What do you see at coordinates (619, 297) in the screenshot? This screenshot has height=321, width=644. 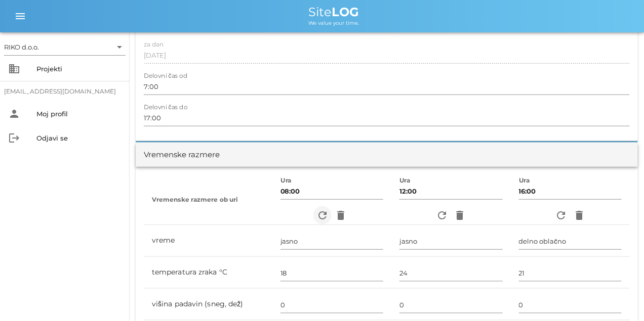 I see `div: Pripomoček za klepet` at bounding box center [619, 297].